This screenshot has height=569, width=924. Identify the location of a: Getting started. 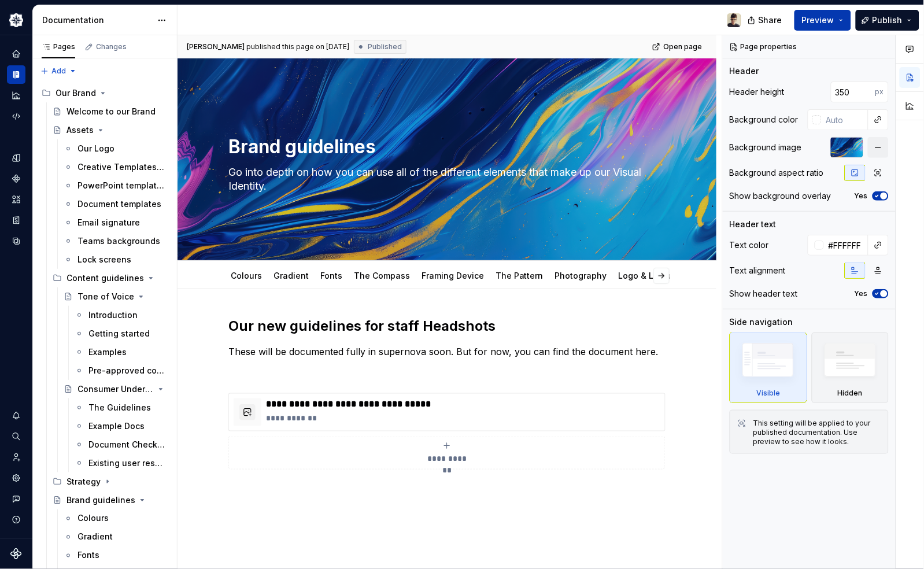
(121, 333).